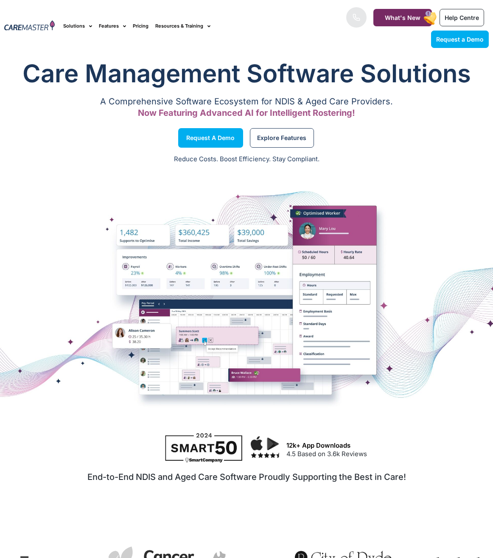 Image resolution: width=493 pixels, height=558 pixels. Describe the element at coordinates (462, 17) in the screenshot. I see `span: Help Centre` at that location.